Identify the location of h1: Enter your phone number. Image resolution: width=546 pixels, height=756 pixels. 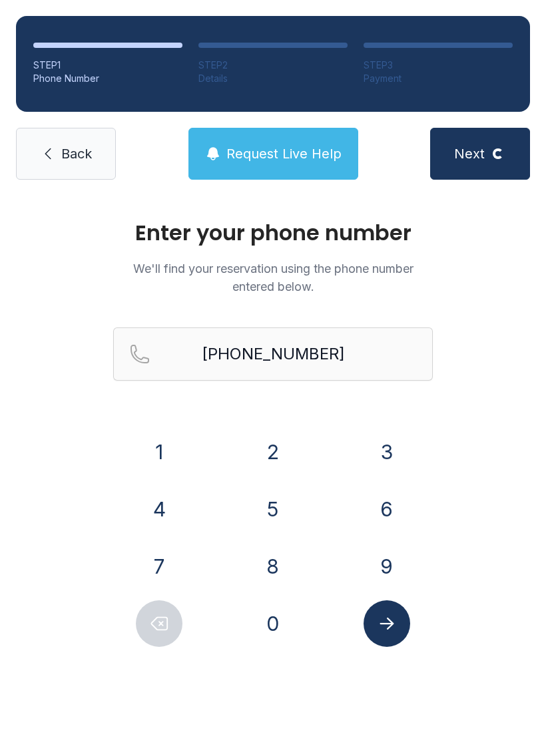
(273, 233).